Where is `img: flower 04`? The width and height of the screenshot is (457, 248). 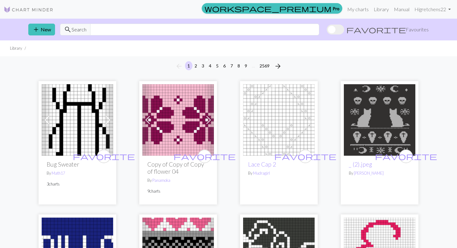 img: flower 04 is located at coordinates (178, 120).